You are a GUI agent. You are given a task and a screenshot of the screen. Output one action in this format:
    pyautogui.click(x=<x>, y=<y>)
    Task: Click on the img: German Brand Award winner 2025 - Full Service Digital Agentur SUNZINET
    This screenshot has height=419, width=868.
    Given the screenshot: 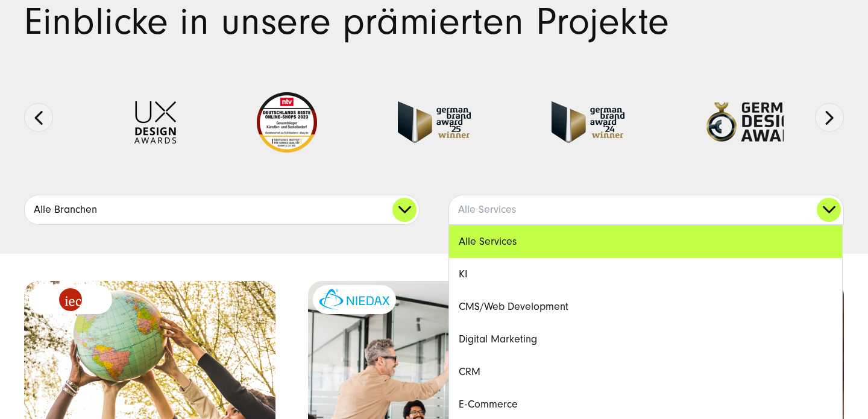 What is the action you would take?
    pyautogui.click(x=434, y=121)
    